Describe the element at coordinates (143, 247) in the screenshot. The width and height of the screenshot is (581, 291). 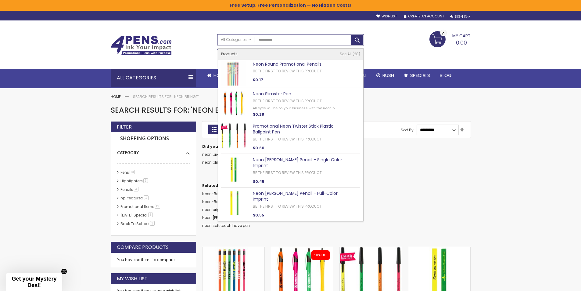
I see `strong: Compare Products` at that location.